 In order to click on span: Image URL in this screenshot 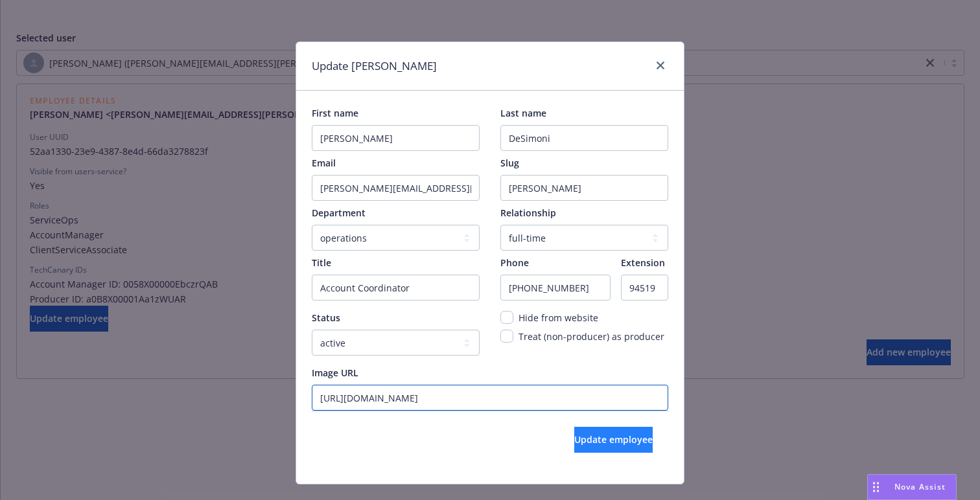, I will do `click(336, 373)`.